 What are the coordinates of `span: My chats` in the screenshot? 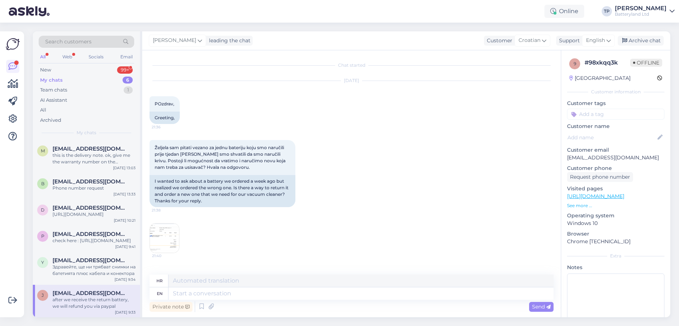 It's located at (86, 133).